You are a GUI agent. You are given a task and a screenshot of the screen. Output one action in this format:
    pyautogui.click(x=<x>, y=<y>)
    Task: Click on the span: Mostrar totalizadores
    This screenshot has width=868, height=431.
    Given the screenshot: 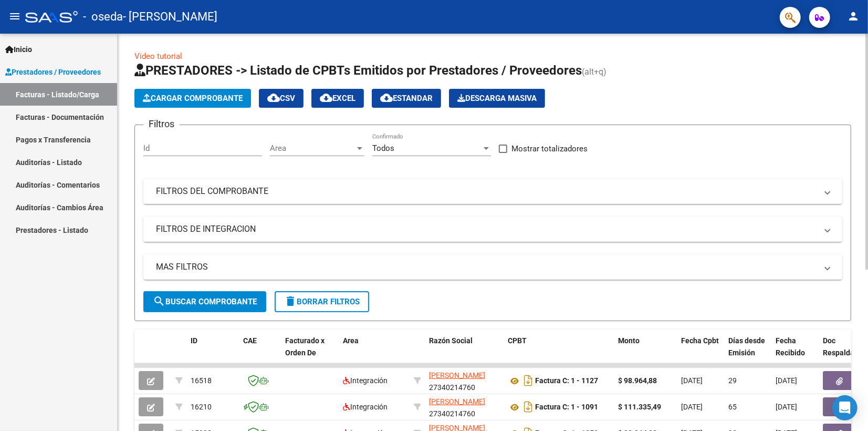 What is the action you would take?
    pyautogui.click(x=549, y=149)
    